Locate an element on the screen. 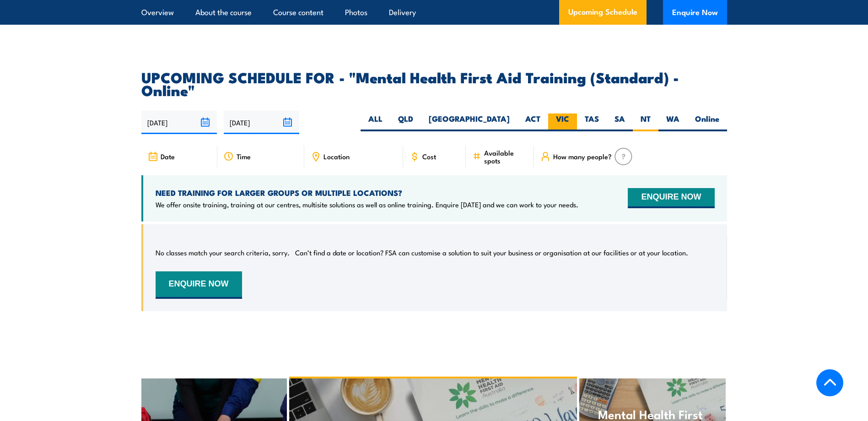 This screenshot has height=421, width=868. label: SA is located at coordinates (619, 122).